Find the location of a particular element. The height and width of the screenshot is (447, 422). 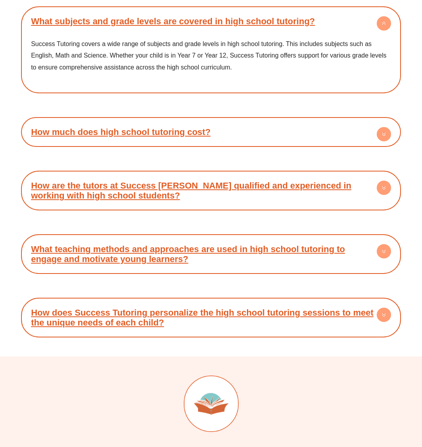

a: How much does high school tutoring cost? is located at coordinates (121, 132).